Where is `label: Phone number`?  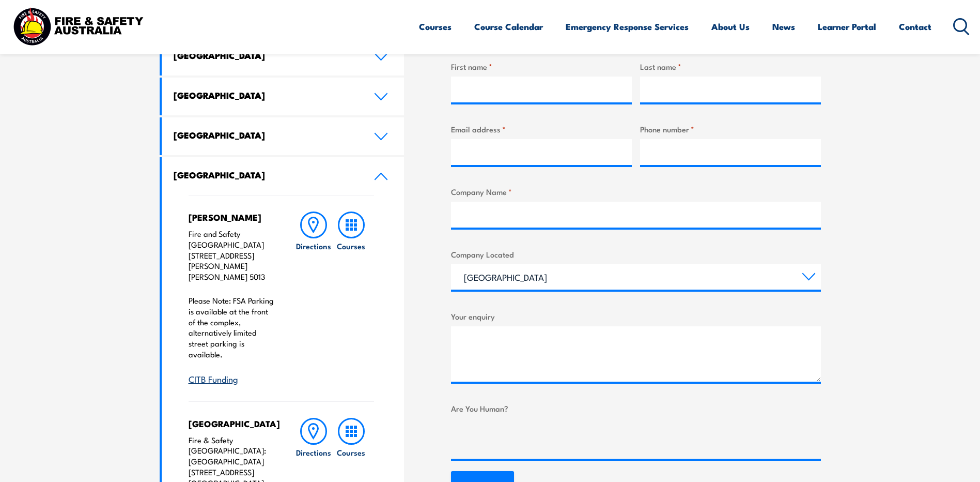 label: Phone number is located at coordinates (731, 128).